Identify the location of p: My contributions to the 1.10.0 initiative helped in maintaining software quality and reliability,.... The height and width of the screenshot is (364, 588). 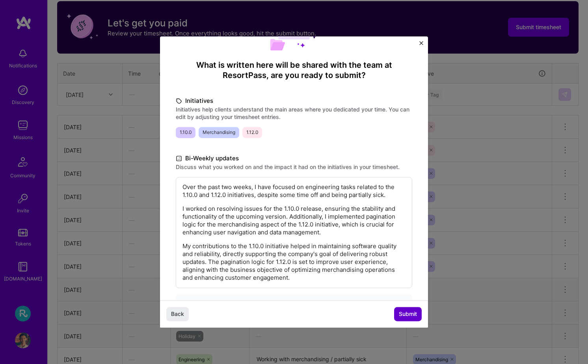
(294, 262).